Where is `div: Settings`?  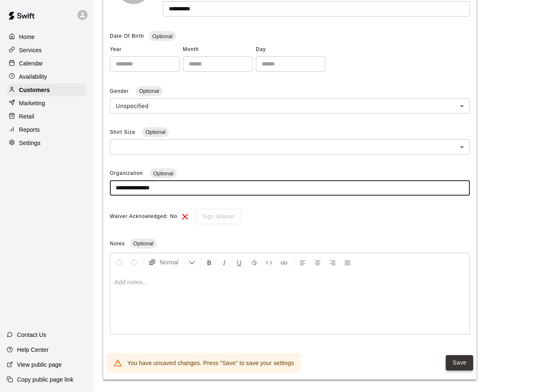 div: Settings is located at coordinates (46, 143).